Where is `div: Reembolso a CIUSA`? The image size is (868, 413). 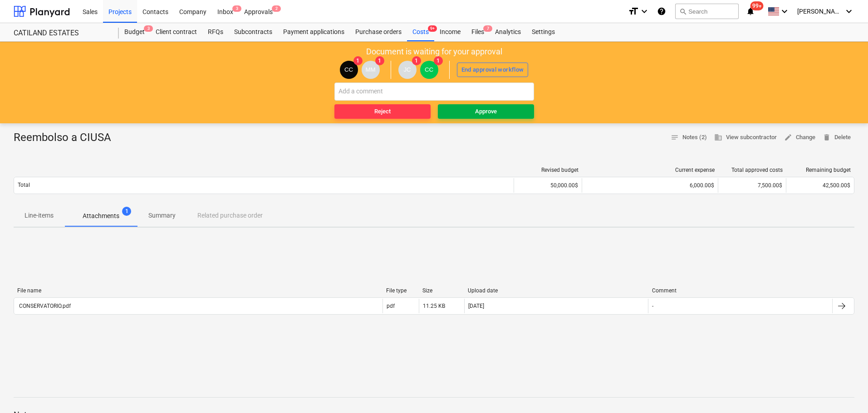
div: Reembolso a CIUSA is located at coordinates (65, 138).